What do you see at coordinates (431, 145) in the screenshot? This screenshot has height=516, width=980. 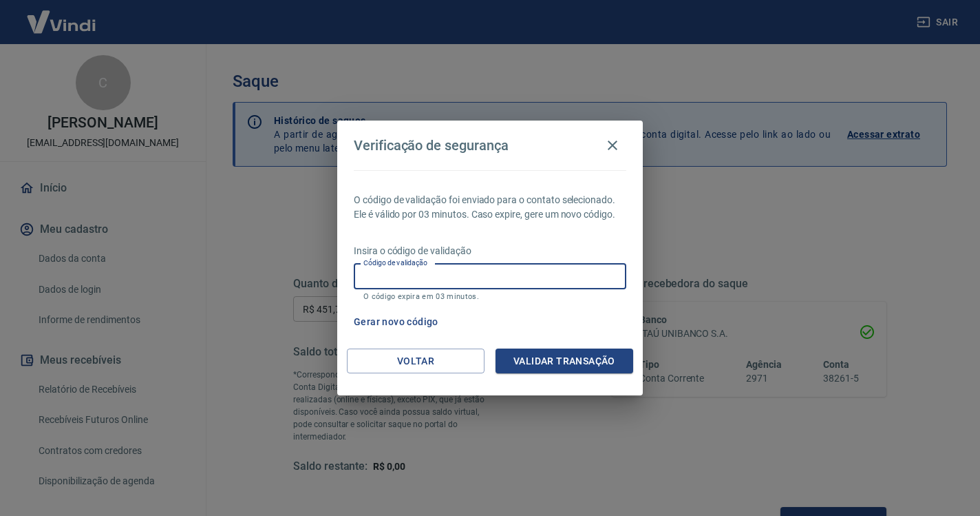 I see `h4: Verificação de segurança` at bounding box center [431, 145].